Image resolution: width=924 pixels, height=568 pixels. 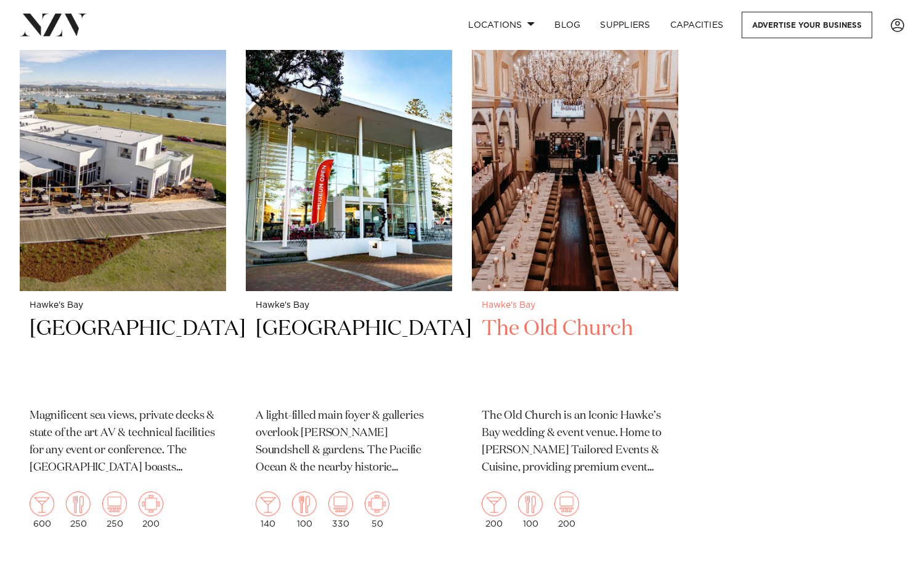 I want to click on a: Advertise your business, so click(x=807, y=25).